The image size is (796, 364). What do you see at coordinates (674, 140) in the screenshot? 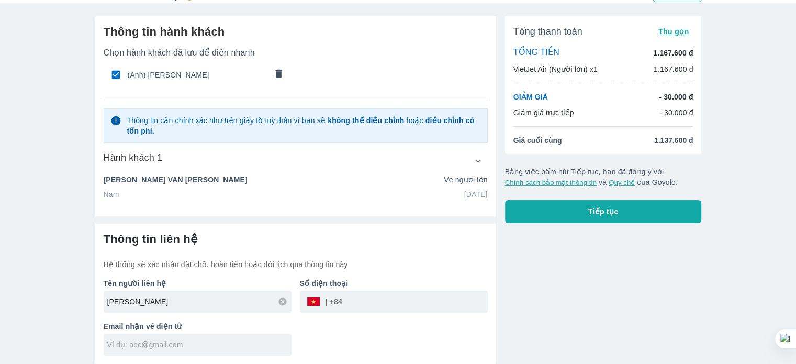
I see `span: 1.137.600 đ` at bounding box center [674, 140].